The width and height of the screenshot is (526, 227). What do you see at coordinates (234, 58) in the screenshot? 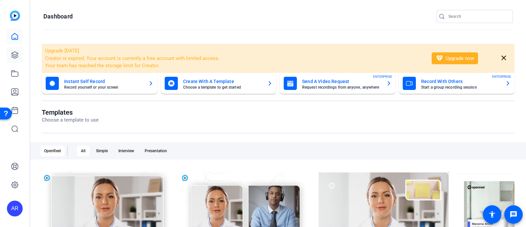
I see `li: Creator is expired. Your account is currently a free account with limited access.` at bounding box center [234, 58].